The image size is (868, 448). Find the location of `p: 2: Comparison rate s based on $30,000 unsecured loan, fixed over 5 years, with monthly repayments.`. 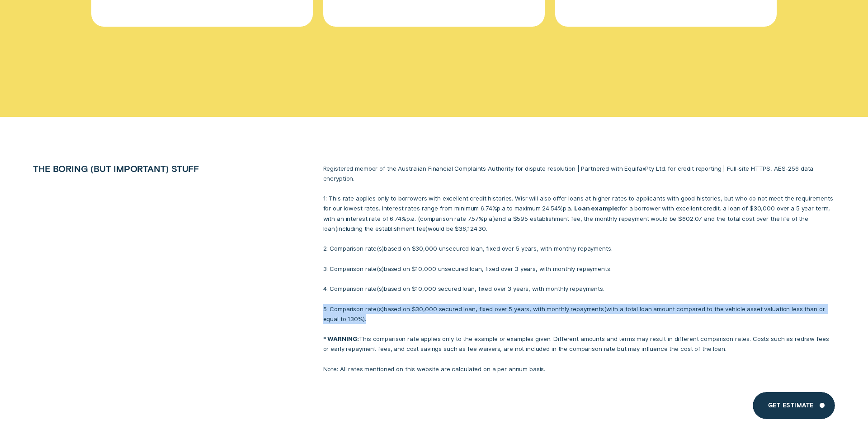

p: 2: Comparison rate s based on $30,000 unsecured loan, fixed over 5 years, with monthly repayments. is located at coordinates (579, 249).